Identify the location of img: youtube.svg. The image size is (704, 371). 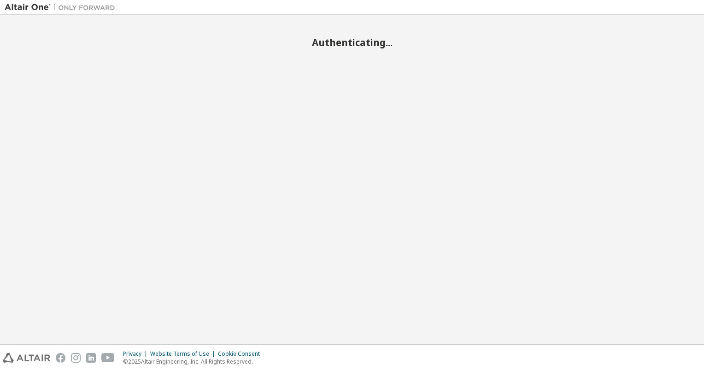
(108, 357).